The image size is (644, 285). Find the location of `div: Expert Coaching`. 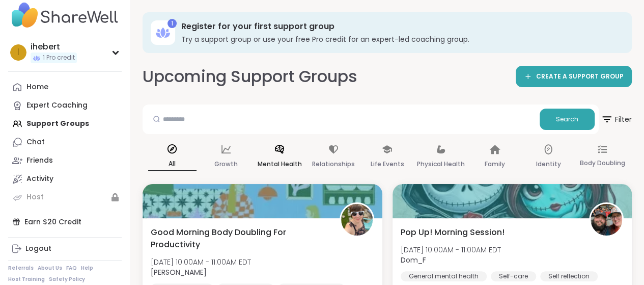

div: Expert Coaching is located at coordinates (57, 106).